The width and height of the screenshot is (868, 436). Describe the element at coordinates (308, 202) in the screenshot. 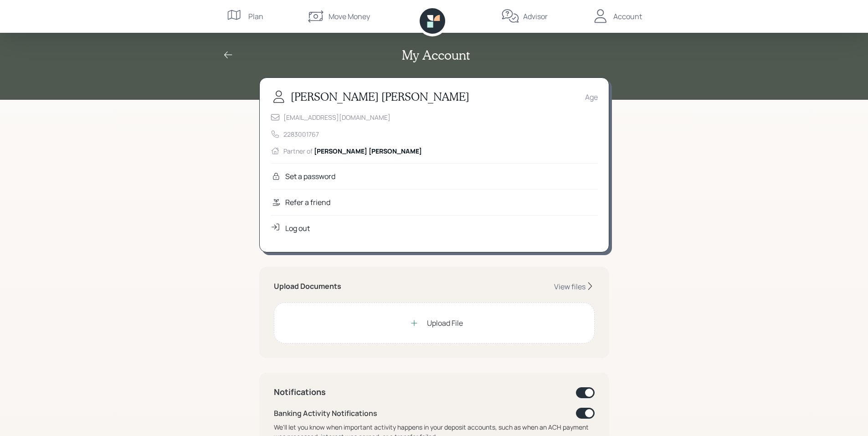

I see `div: Refer a friend` at that location.